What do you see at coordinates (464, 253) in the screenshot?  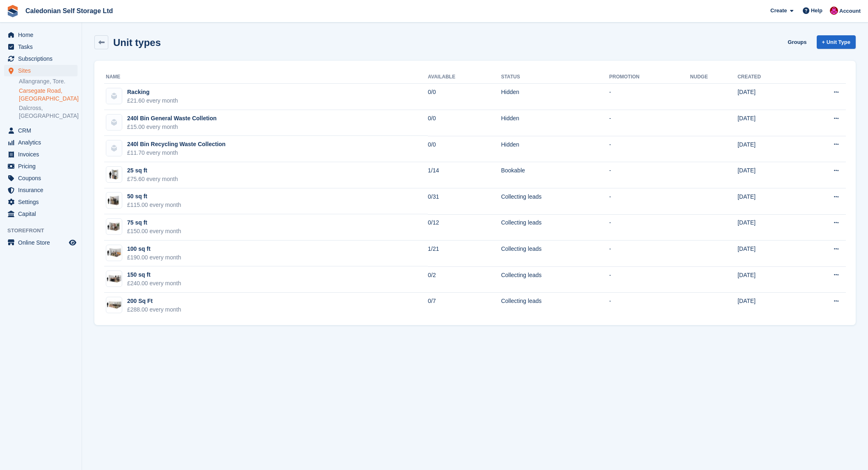 I see `td: 1/21` at bounding box center [464, 253].